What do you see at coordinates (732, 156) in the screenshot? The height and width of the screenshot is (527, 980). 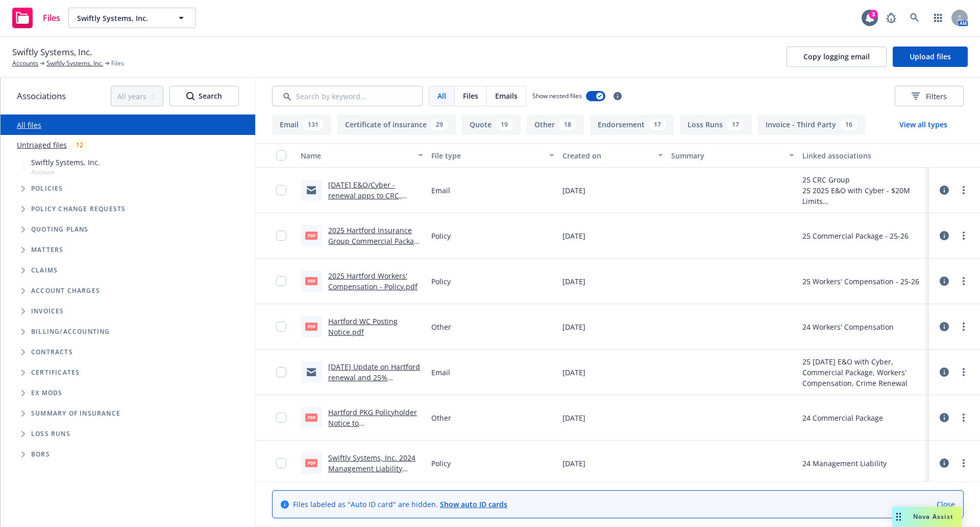 I see `button: Summary` at bounding box center [732, 156].